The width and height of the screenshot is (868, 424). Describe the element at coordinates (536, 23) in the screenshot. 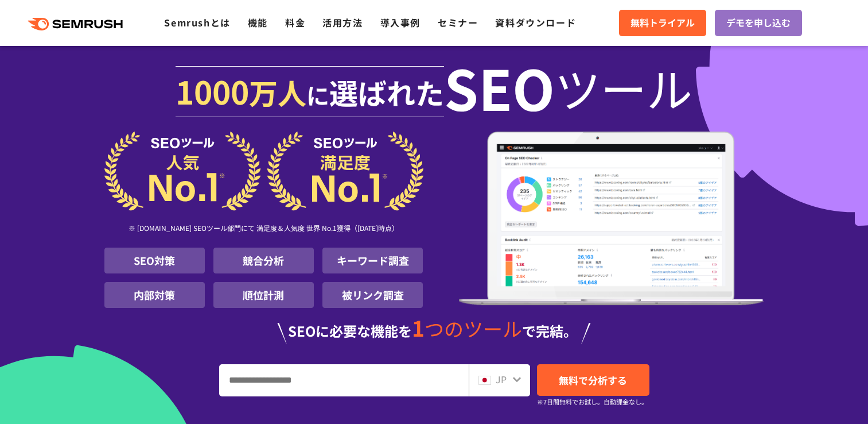

I see `a: 資料ダウンロード` at that location.